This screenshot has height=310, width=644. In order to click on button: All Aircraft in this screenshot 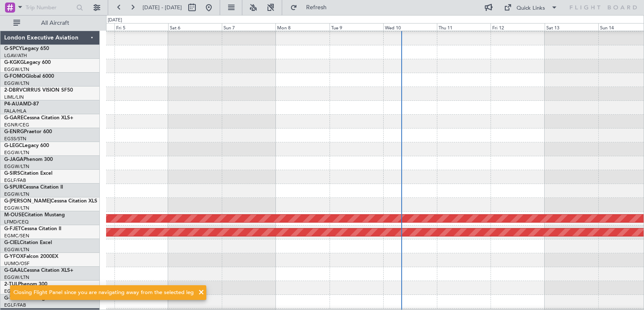, I will do `click(50, 23)`.